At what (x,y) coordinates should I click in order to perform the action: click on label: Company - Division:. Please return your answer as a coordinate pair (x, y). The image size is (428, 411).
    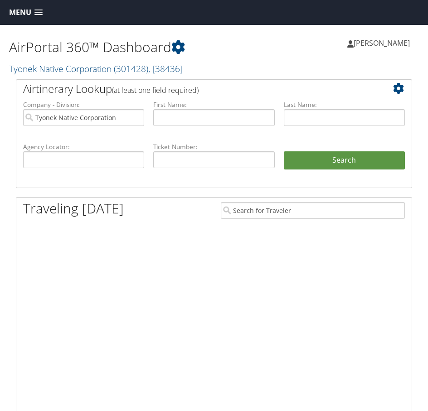
    Looking at the image, I should click on (83, 105).